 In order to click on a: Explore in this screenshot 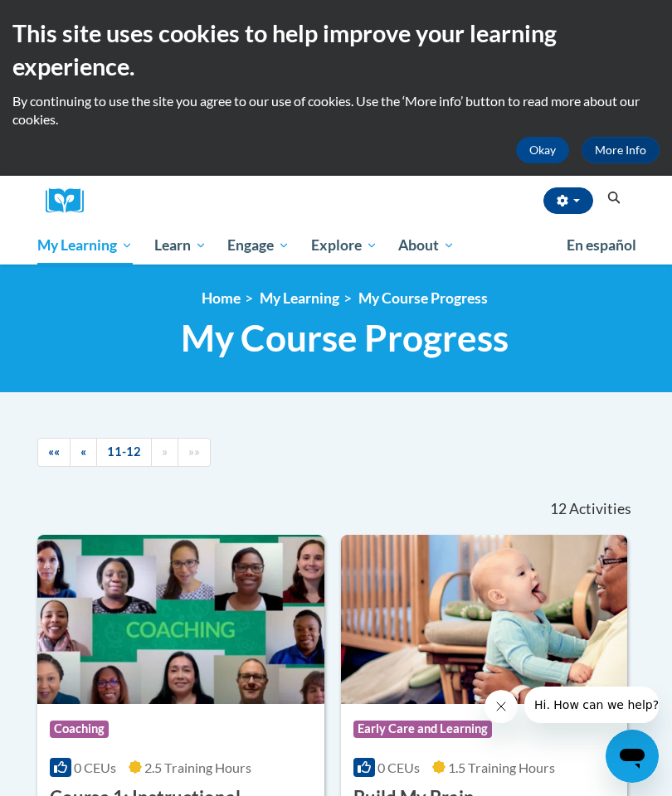, I will do `click(344, 245)`.